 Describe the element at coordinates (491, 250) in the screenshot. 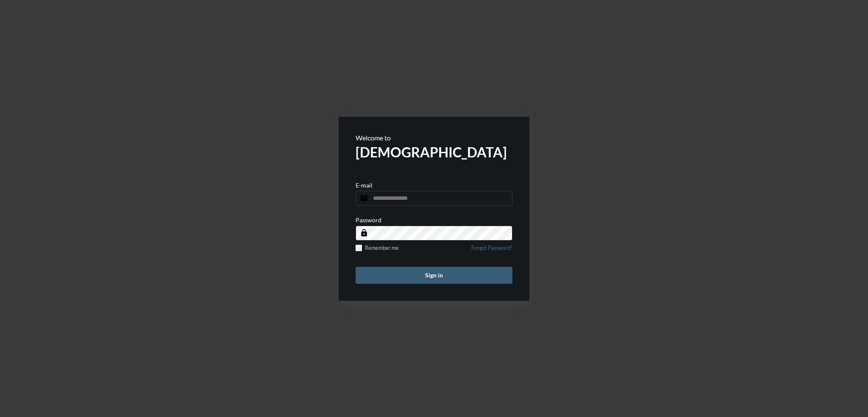

I see `a: Forgot Password?` at that location.